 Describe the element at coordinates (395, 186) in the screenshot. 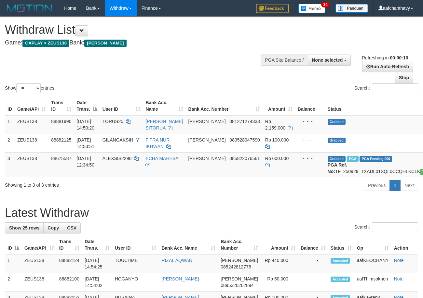

I see `a: 1` at that location.